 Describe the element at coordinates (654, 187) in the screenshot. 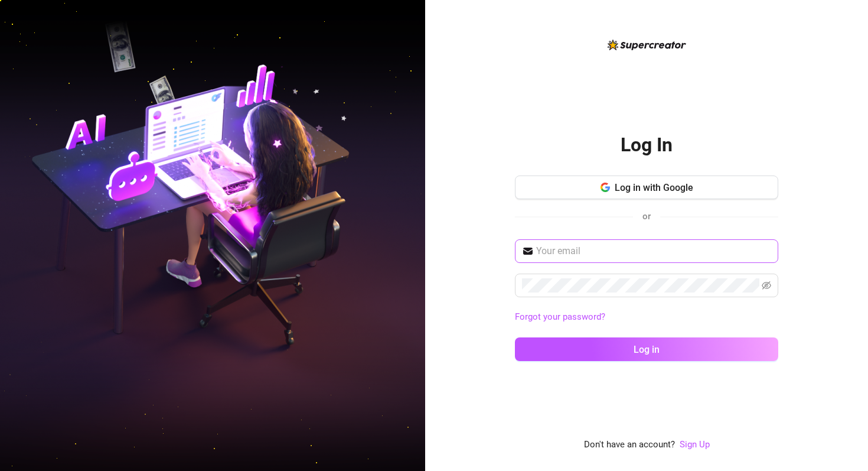

I see `span: Log in with Google` at that location.